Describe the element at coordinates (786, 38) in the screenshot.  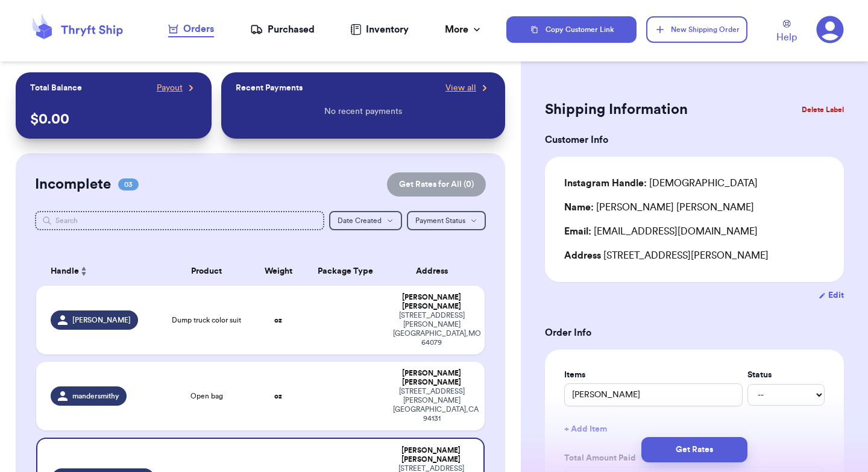
I see `span: Help` at that location.